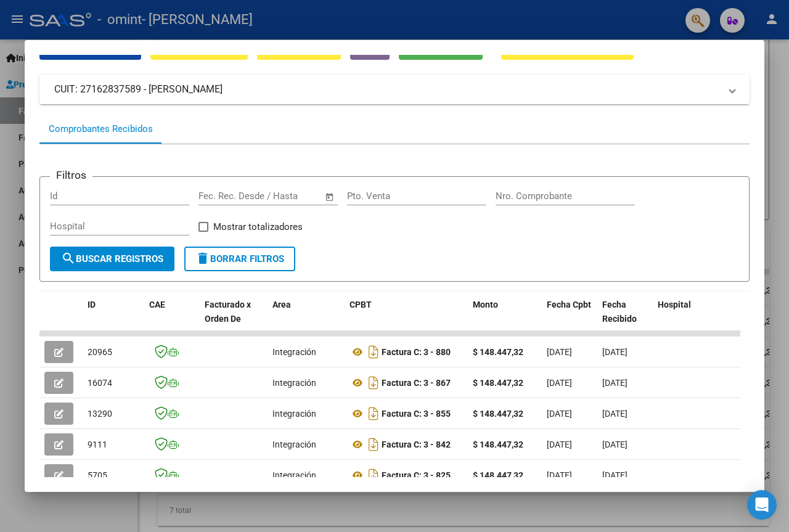  What do you see at coordinates (100, 414) in the screenshot?
I see `span: 13290` at bounding box center [100, 414].